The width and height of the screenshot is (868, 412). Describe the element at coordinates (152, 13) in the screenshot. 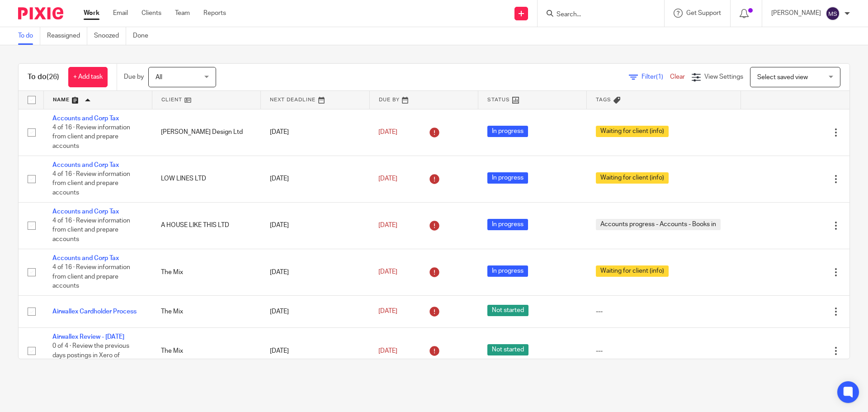

I see `a: Clients` at that location.